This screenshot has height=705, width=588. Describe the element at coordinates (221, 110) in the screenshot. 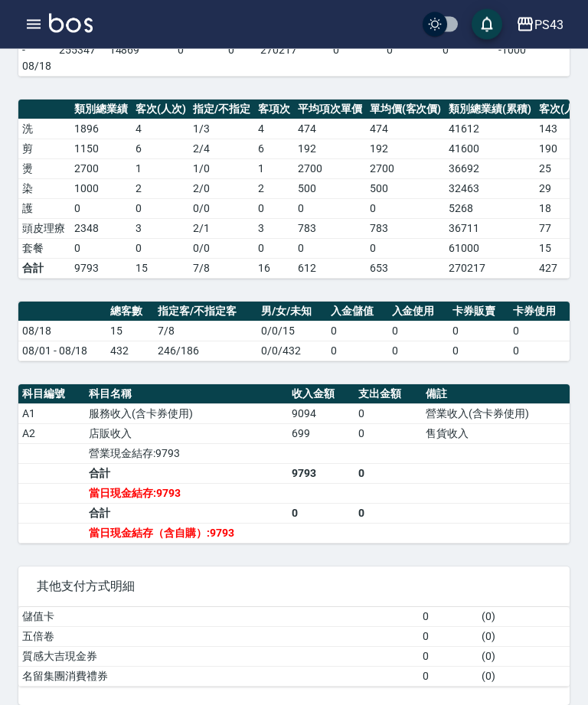

I see `th: 指定/不指定` at that location.